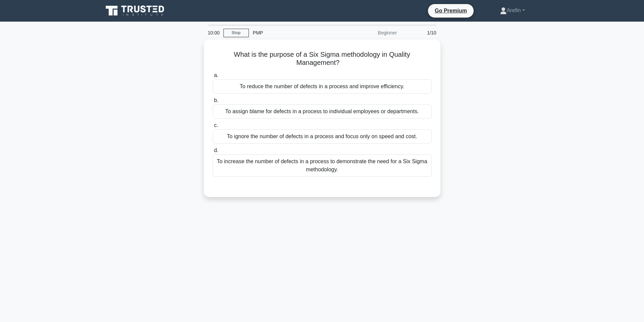 Image resolution: width=644 pixels, height=322 pixels. What do you see at coordinates (216, 150) in the screenshot?
I see `span: d.` at bounding box center [216, 150].